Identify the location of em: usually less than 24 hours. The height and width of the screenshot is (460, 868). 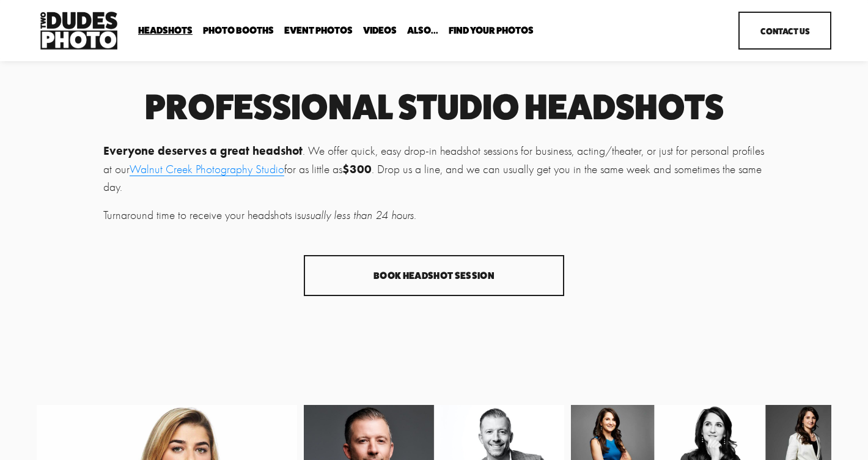
(357, 215).